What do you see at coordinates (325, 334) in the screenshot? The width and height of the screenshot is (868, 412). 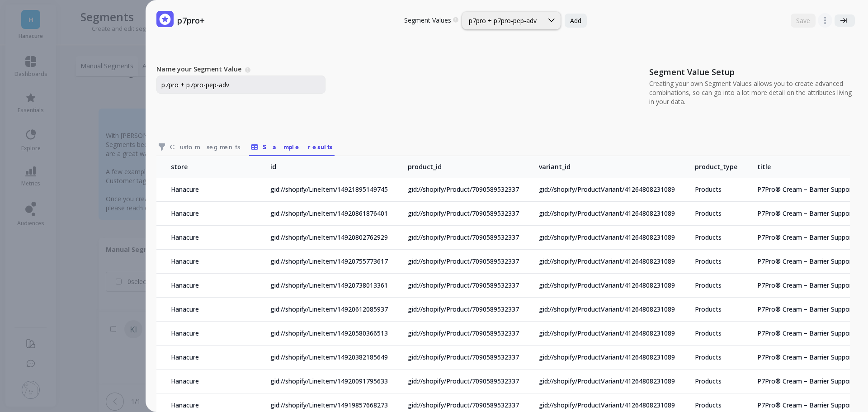 I see `td: gid://shopify/LineItem/14920580366513` at bounding box center [325, 334].